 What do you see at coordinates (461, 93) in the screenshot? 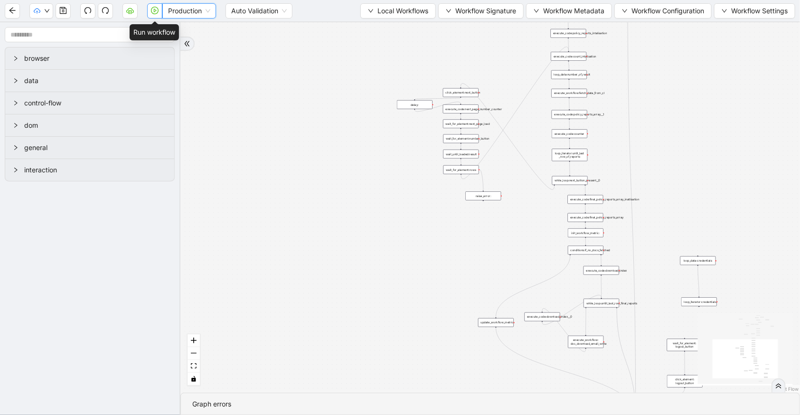
I see `div: click_element:next_button` at bounding box center [461, 93].